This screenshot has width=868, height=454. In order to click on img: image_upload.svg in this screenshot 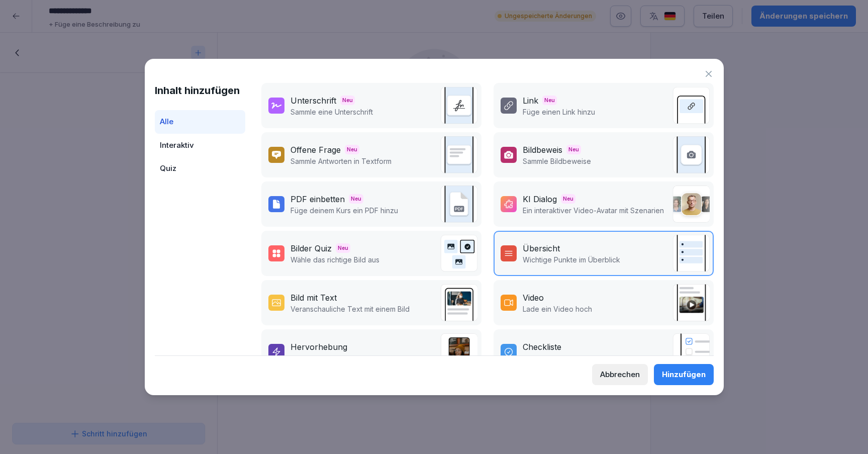, I will do `click(691, 155)`.